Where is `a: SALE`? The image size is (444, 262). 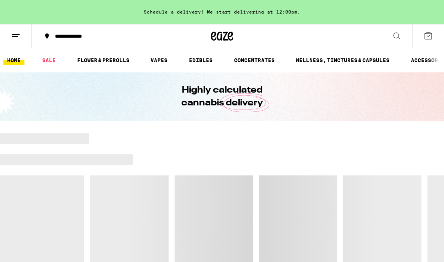 a: SALE is located at coordinates (49, 60).